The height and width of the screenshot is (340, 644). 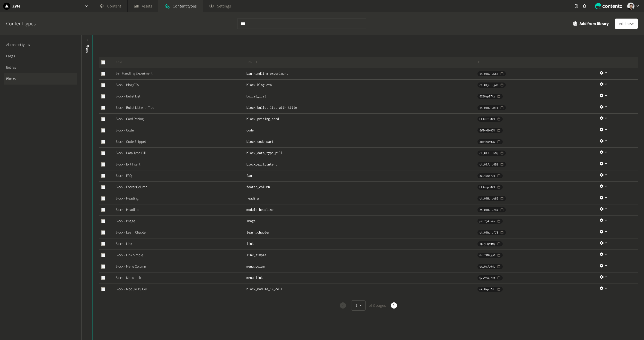 What do you see at coordinates (41, 45) in the screenshot?
I see `a: All content types` at bounding box center [41, 45].